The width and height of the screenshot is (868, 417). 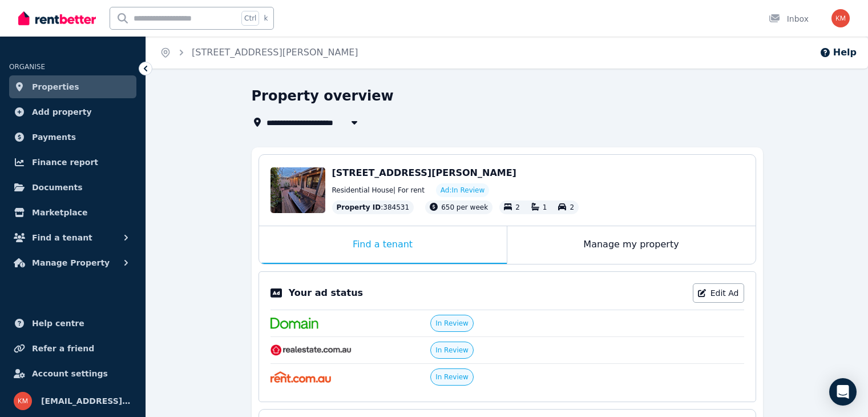 What do you see at coordinates (250, 18) in the screenshot?
I see `span: Ctrl` at bounding box center [250, 18].